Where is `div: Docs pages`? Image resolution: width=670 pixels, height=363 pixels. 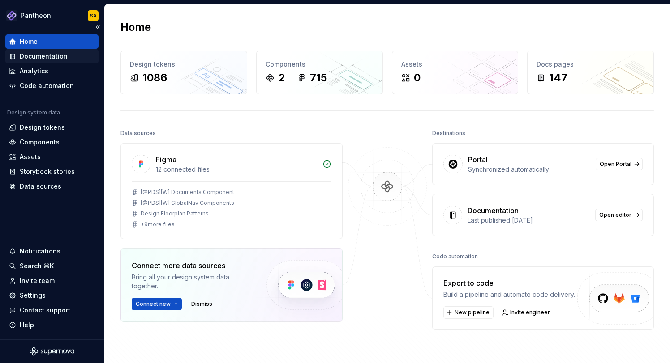
div: Docs pages is located at coordinates (590, 64).